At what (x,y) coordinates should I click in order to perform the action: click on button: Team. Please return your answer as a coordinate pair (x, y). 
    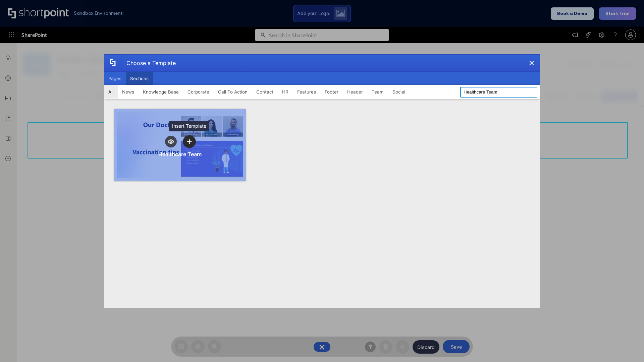
    Looking at the image, I should click on (378, 92).